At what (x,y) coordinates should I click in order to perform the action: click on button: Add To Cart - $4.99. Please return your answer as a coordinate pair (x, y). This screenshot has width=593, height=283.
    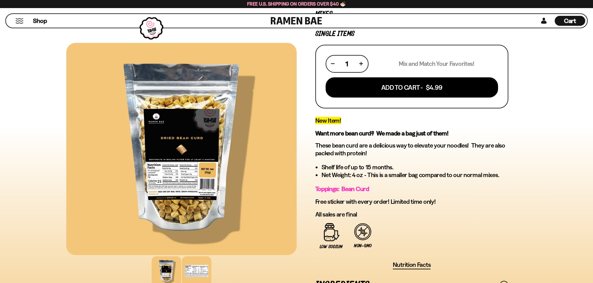
    Looking at the image, I should click on (412, 87).